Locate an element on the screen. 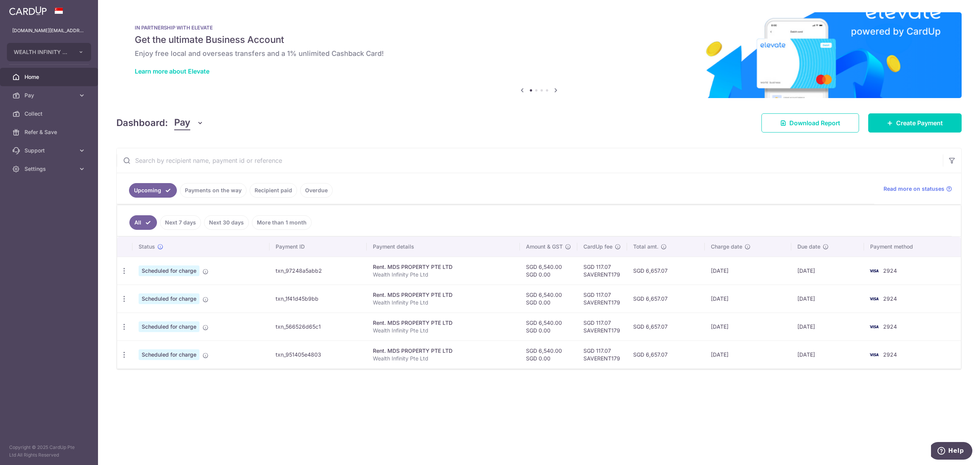 The image size is (980, 465). span: Help is located at coordinates (25, 9).